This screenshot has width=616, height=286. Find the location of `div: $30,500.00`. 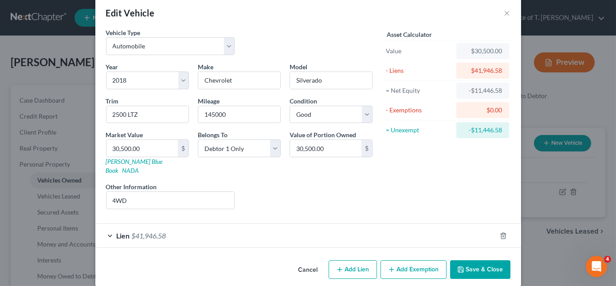

div: $30,500.00 is located at coordinates (483, 51).